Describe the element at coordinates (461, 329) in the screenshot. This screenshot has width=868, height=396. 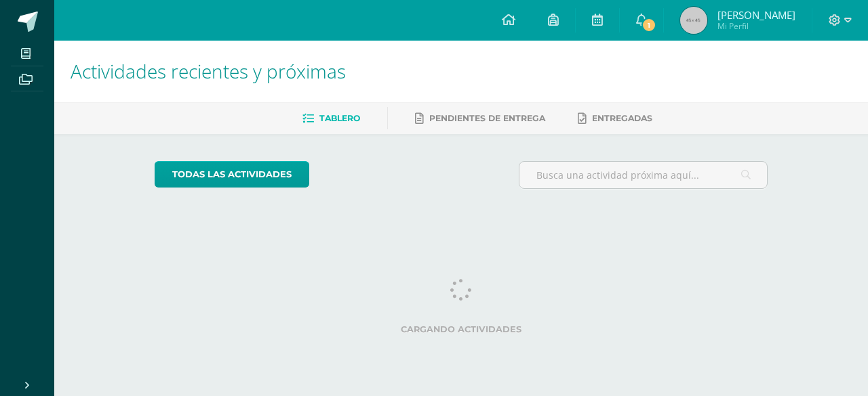
I see `label: Cargando actividades` at that location.